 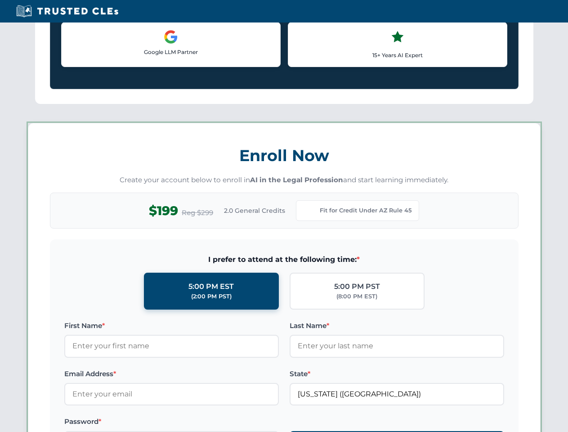 What do you see at coordinates (171, 52) in the screenshot?
I see `p: Google LLM Partner` at bounding box center [171, 52].